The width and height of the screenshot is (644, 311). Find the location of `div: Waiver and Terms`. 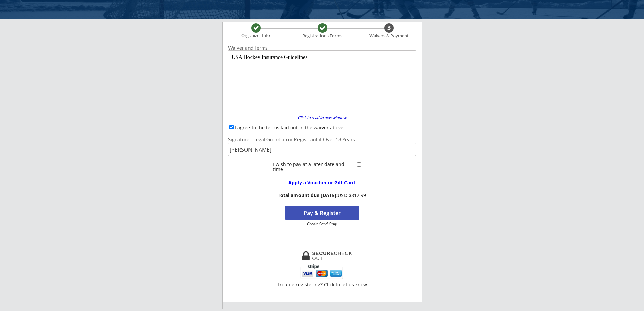

div: Waiver and Terms is located at coordinates (322, 48).